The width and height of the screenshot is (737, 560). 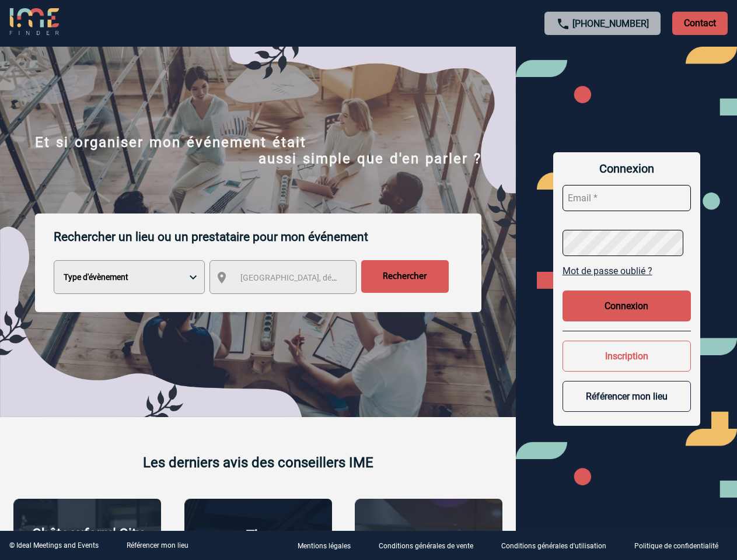 I want to click on p: Conditions générales d'utilisation, so click(x=554, y=547).